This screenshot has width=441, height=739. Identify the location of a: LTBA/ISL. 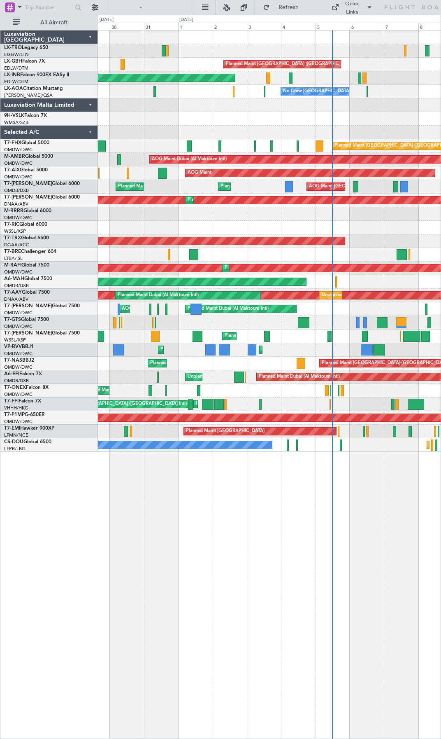
(13, 258).